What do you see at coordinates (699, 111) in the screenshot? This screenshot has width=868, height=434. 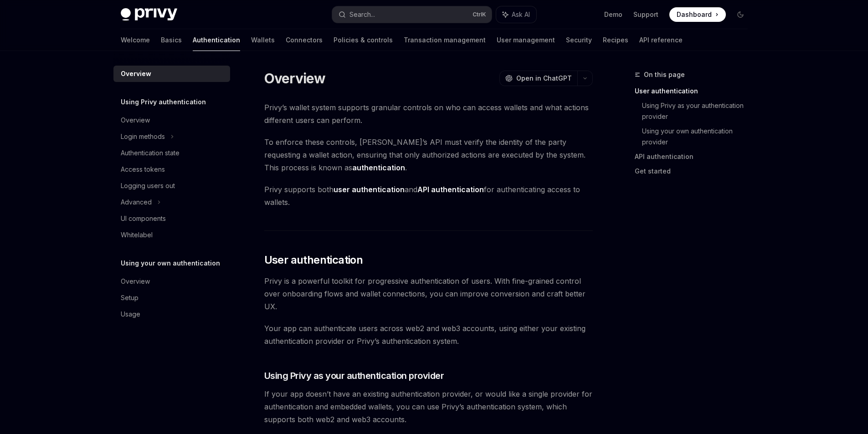 I see `a: Using Privy as your authentication provider` at bounding box center [699, 111].